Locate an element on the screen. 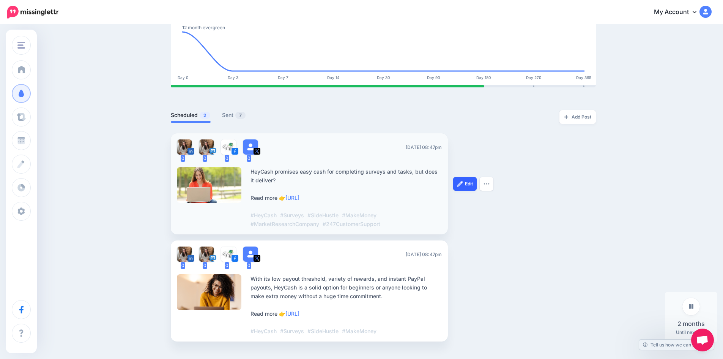 This screenshot has height=359, width=723. a: Add Post is located at coordinates (578, 117).